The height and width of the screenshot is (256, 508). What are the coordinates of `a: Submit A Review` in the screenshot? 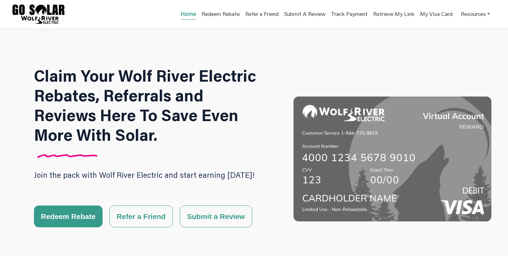 It's located at (305, 15).